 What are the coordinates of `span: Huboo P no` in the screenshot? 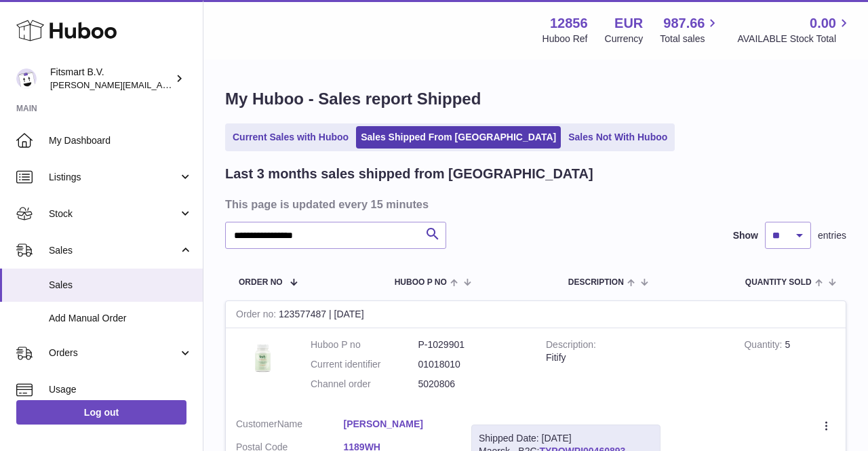 It's located at (421, 282).